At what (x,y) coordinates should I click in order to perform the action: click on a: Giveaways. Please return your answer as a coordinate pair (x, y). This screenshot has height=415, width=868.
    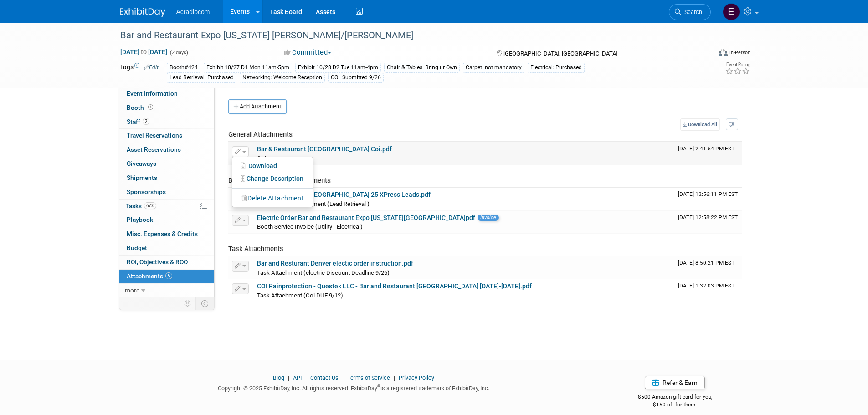
    Looking at the image, I should click on (167, 164).